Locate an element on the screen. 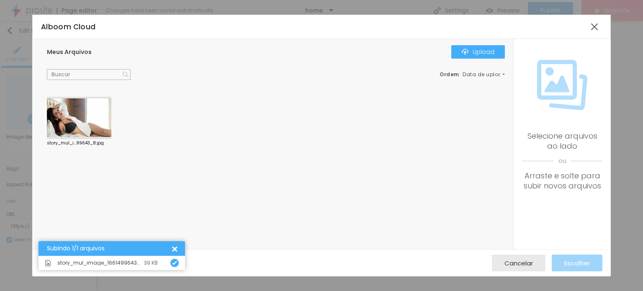 This screenshot has width=643, height=291. div: Upload is located at coordinates (478, 52).